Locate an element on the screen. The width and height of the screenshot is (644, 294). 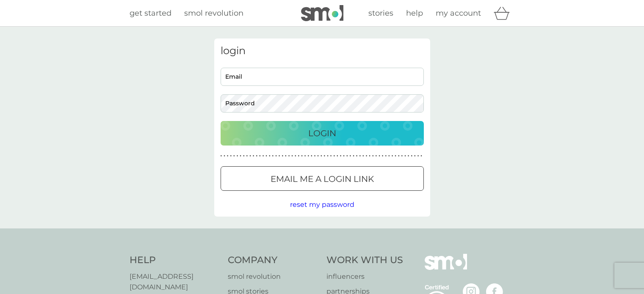
h4: Help is located at coordinates (175, 261).